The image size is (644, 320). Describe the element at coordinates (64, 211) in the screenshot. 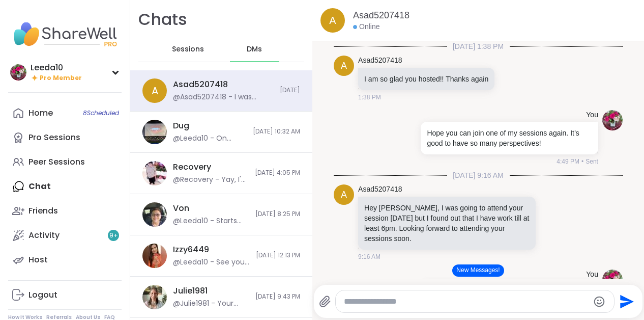

I see `a: Friends` at that location.